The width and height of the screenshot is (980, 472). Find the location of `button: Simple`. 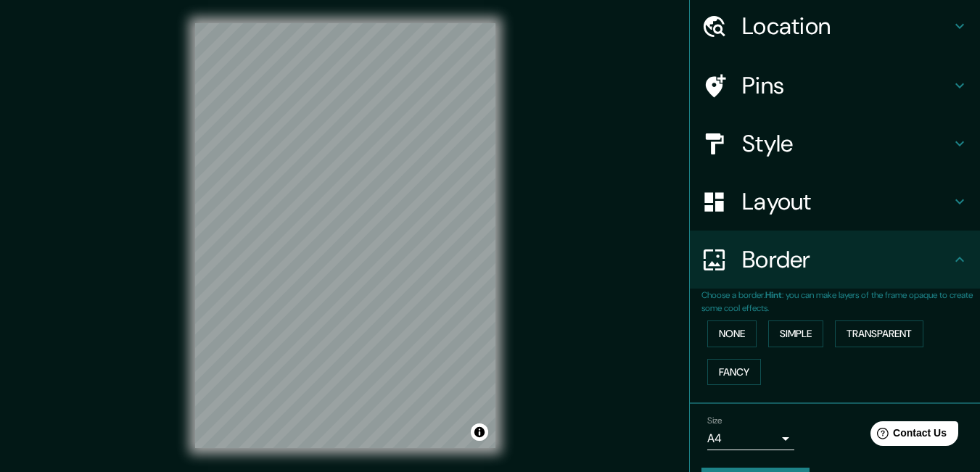

button: Simple is located at coordinates (796, 333).